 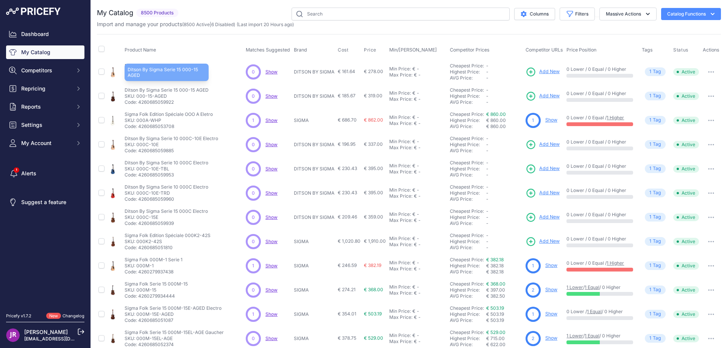 What do you see at coordinates (166, 163) in the screenshot?
I see `p: Ditson By Sigma Serie 10 000C Electro` at bounding box center [166, 163].